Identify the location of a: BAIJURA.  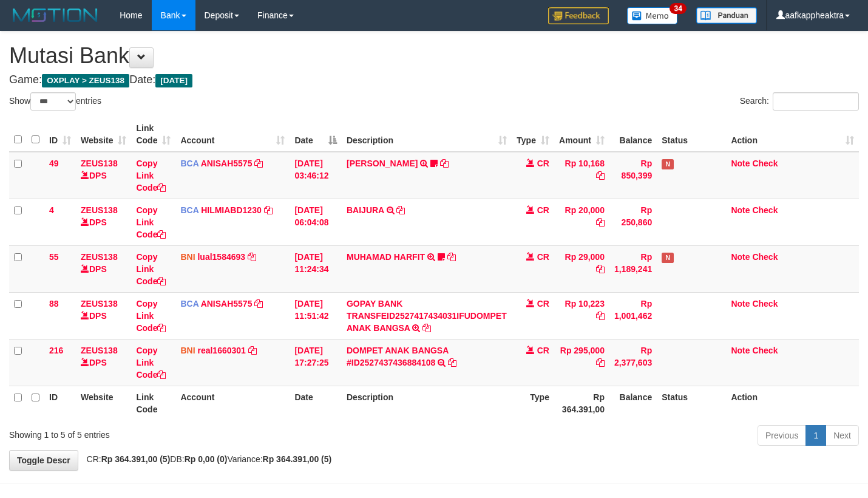
(365, 210).